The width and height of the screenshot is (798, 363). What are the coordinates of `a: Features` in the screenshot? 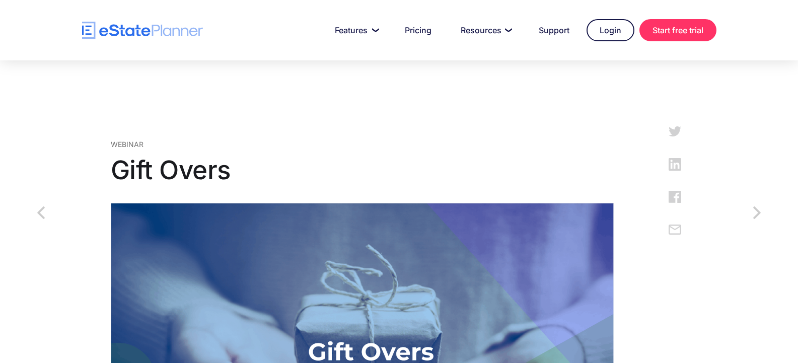 It's located at (355, 30).